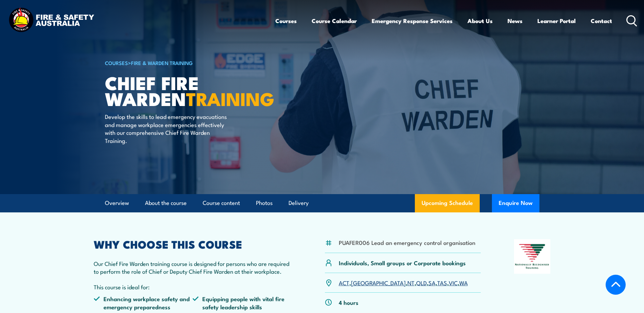 The height and width of the screenshot is (313, 644). Describe the element at coordinates (192, 287) in the screenshot. I see `p: This course is ideal for:` at that location.